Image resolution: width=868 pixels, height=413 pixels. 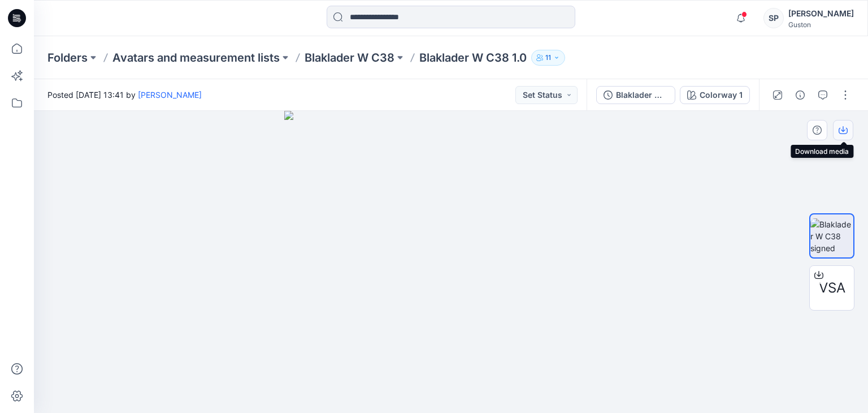 What do you see at coordinates (832, 288) in the screenshot?
I see `span: VSA` at bounding box center [832, 288].